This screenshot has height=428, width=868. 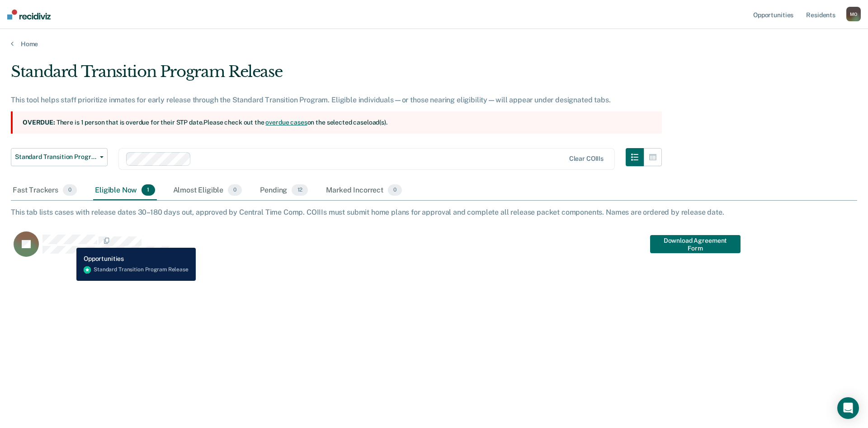 I want to click on div: Pending12, so click(x=284, y=190).